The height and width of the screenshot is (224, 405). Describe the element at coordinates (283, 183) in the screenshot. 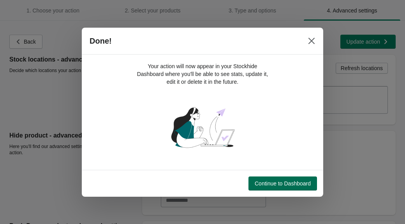

I see `span: Continue to Dashboard` at that location.